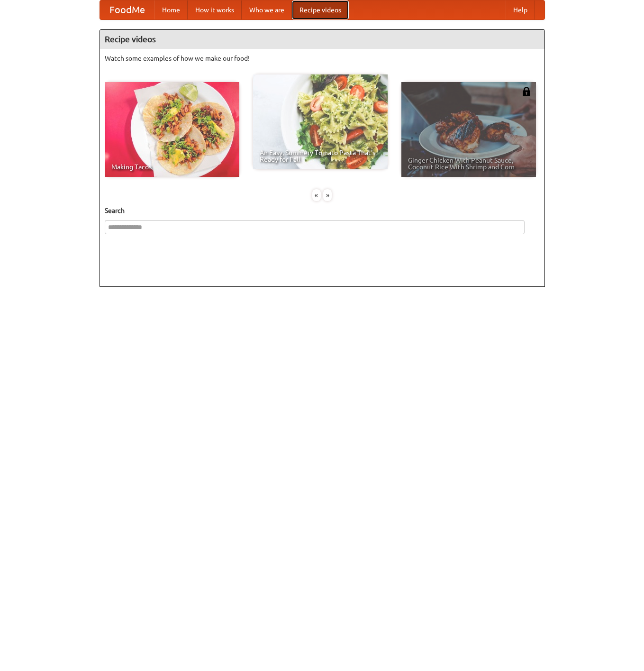 The height and width of the screenshot is (671, 644). I want to click on a: An Easy, Summery Tomato Pasta That's Ready for Fall, so click(321, 122).